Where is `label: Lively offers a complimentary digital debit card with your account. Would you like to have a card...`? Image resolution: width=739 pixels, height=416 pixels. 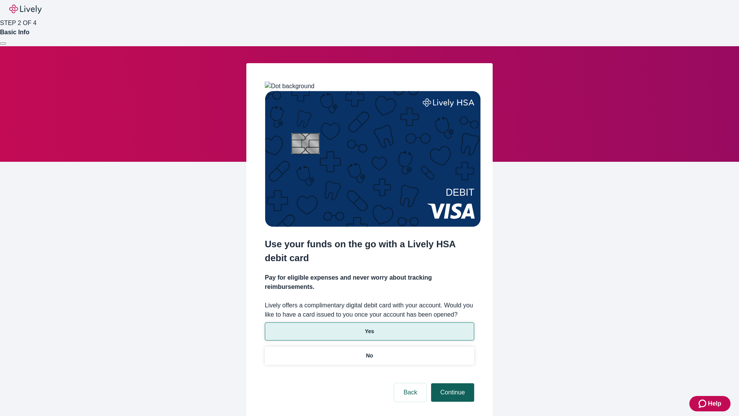
label: Lively offers a complimentary digital debit card with your account. Would you like to have a card... is located at coordinates (369, 310).